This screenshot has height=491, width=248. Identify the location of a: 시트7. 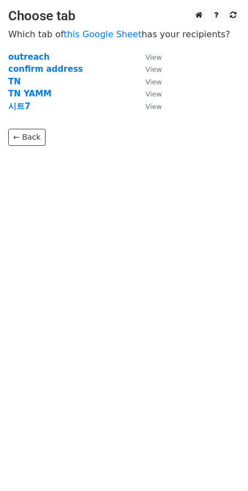
(19, 106).